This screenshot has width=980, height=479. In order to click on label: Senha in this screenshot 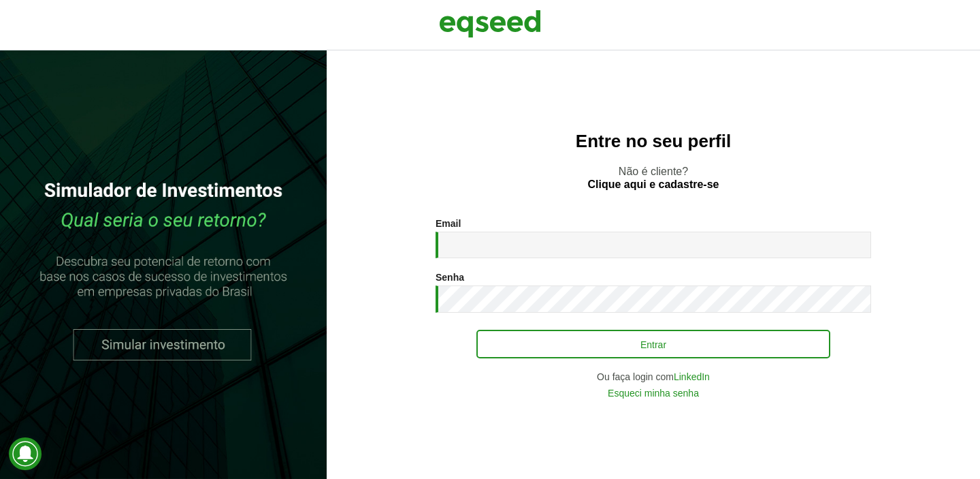, I will do `click(450, 277)`.